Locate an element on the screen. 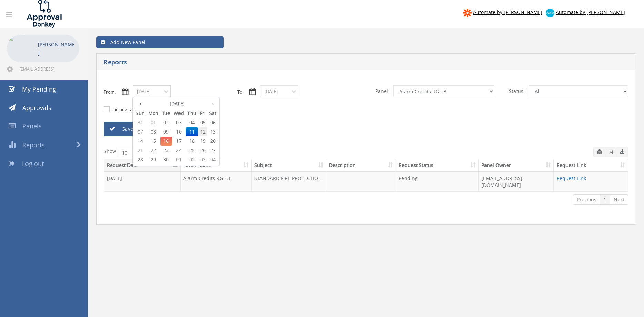 The height and width of the screenshot is (317, 644). th: Request Status: activate to sort column ascending is located at coordinates (437, 165).